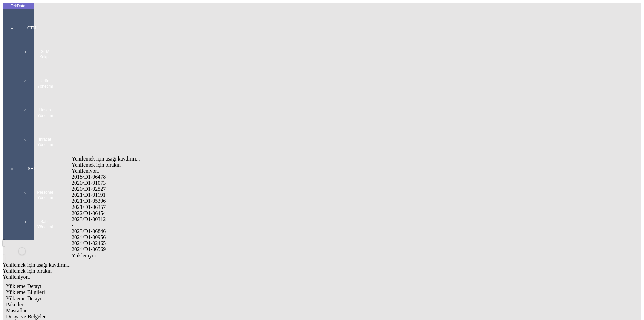 The width and height of the screenshot is (644, 320). I want to click on span: Hesap Yönetimi, so click(45, 113).